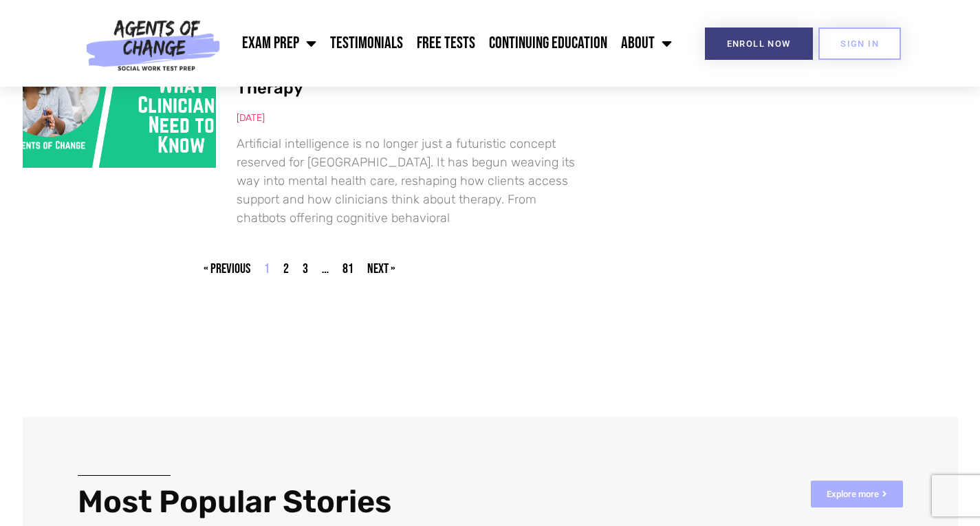 This screenshot has width=980, height=526. I want to click on nav: Pagination, so click(299, 268).